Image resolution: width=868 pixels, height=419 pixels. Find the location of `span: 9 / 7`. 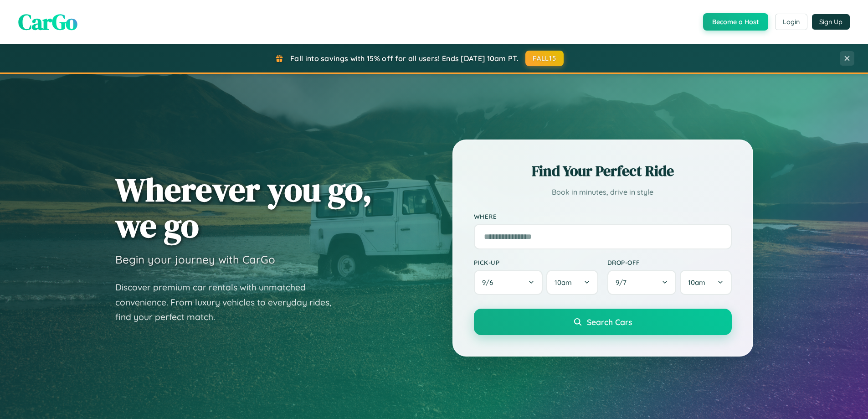

span: 9 / 7 is located at coordinates (623, 283).